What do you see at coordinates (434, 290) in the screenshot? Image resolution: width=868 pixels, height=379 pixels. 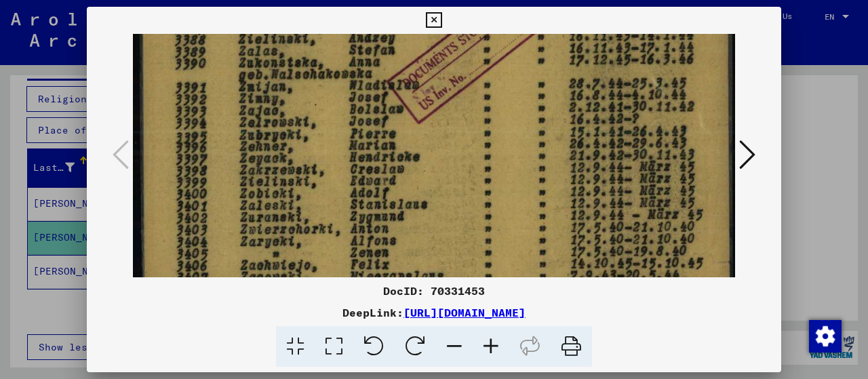 I see `div: DocID: 70331453` at bounding box center [434, 290].